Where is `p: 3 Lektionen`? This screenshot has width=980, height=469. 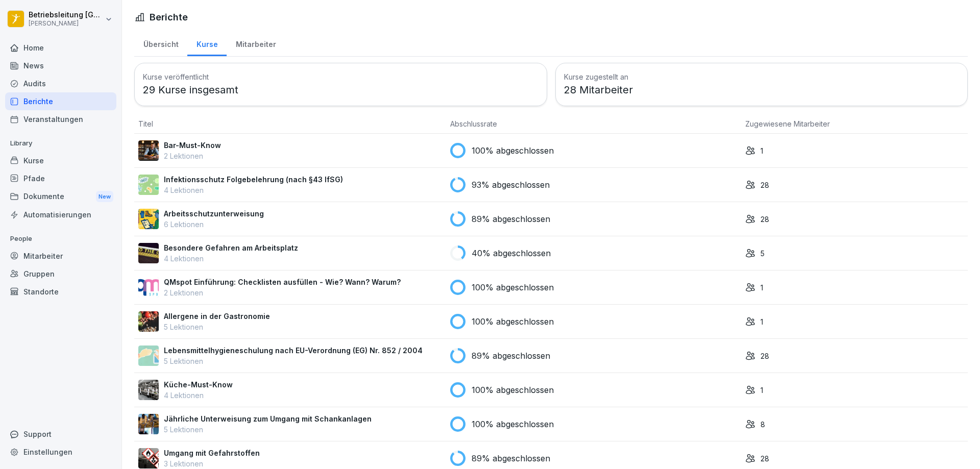
p: 3 Lektionen is located at coordinates (212, 464).